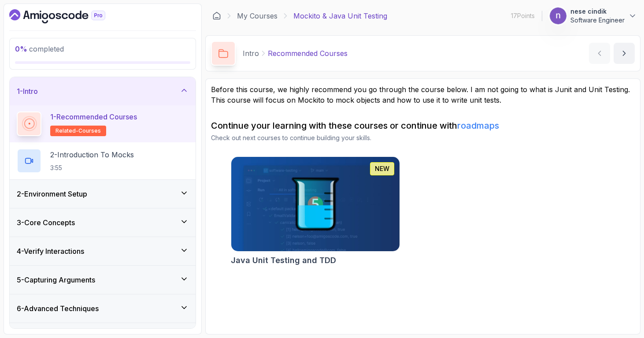 The height and width of the screenshot is (338, 644). What do you see at coordinates (315, 212) in the screenshot?
I see `a: Java Unit Testing and TDD cardNEWJava Unit Testing and TDD` at bounding box center [315, 212].